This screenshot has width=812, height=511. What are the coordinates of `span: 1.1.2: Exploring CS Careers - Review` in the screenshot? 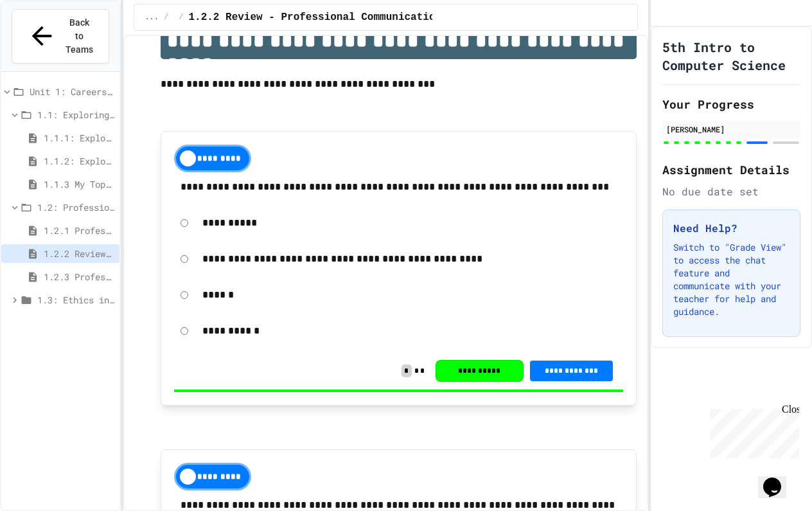 It's located at (79, 161).